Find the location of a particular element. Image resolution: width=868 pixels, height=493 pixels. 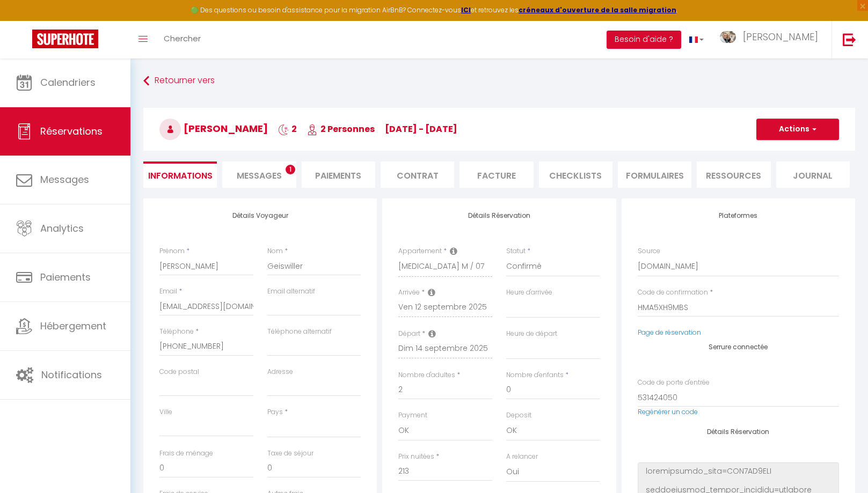

label: Prénom is located at coordinates (172, 252).